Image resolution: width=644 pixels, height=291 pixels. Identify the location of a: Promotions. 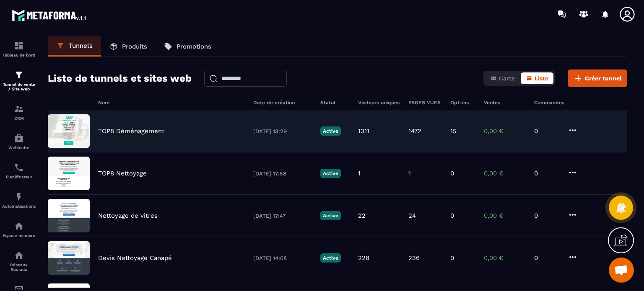
(187, 46).